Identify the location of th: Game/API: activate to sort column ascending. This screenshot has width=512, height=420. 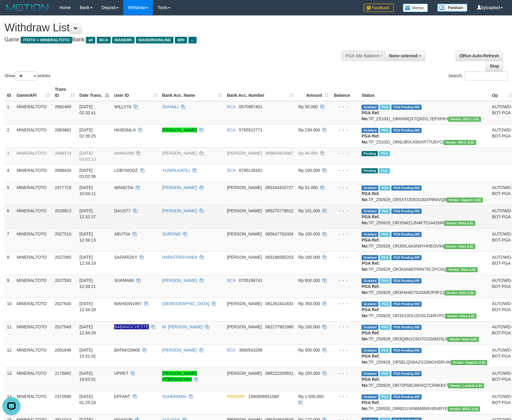
(33, 92).